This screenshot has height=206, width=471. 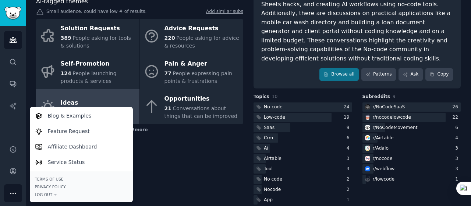 I want to click on div: Airtable, so click(x=273, y=159).